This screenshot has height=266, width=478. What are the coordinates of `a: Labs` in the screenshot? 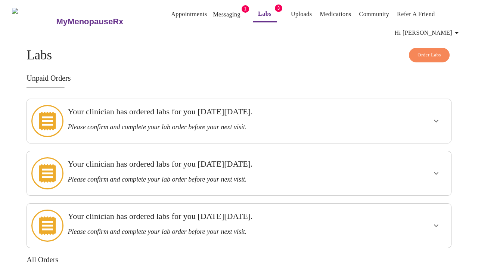 It's located at (265, 14).